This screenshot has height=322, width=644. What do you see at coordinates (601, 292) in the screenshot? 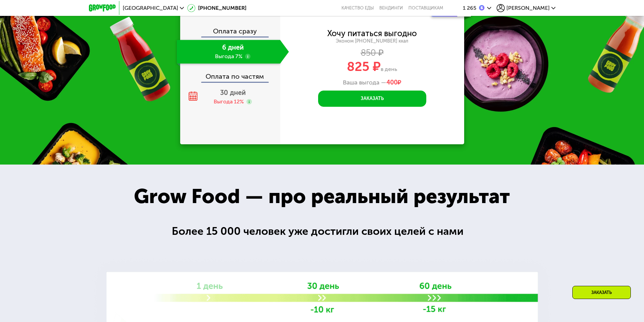
I see `div: Заказать` at bounding box center [601, 292].